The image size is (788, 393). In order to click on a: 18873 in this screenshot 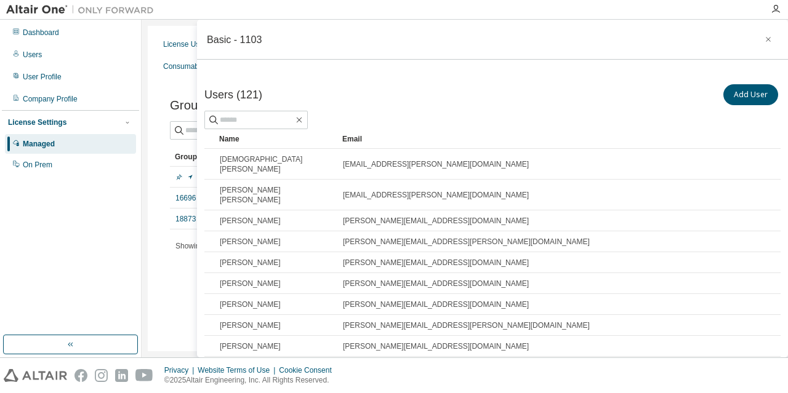, I will do `click(185, 219)`.